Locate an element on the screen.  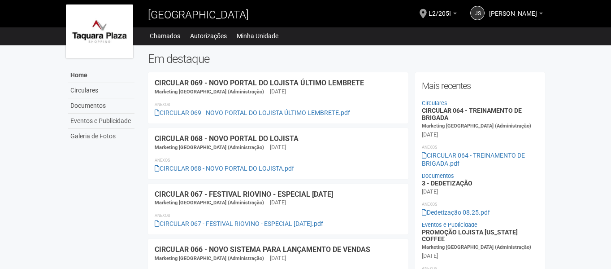
a: CIRCULAR 068 - NOVO PORTAL DO LOJISTA.pdf is located at coordinates (224, 168).